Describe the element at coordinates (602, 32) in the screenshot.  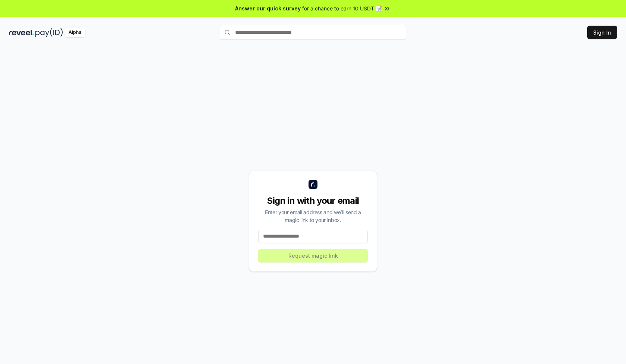
I see `button: Sign In` at that location.